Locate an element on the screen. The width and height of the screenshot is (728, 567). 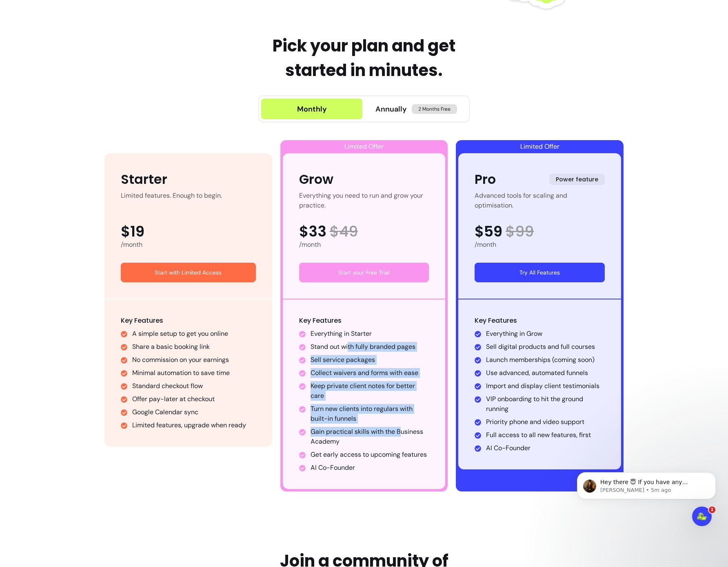
li: Gain practical skills with the Business Academy is located at coordinates (370, 436).